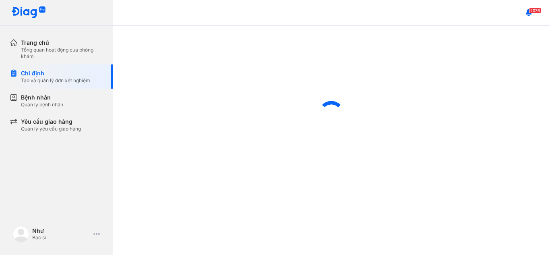  What do you see at coordinates (51, 122) in the screenshot?
I see `div: Yêu cầu giao hàng` at bounding box center [51, 122].